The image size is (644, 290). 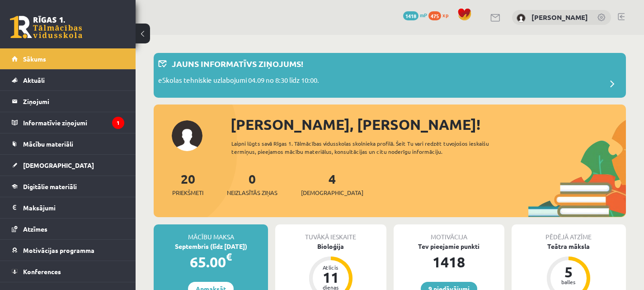 I want to click on a: Mācību materiāli, so click(x=68, y=143).